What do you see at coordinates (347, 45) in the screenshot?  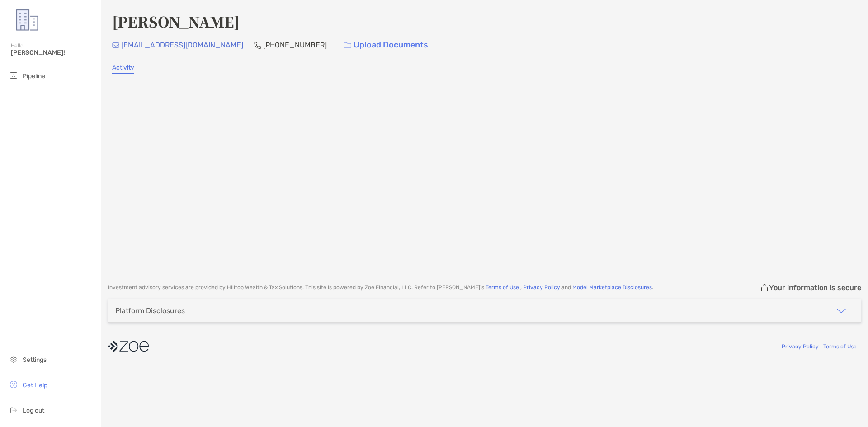 I see `img: button icon` at bounding box center [347, 45].